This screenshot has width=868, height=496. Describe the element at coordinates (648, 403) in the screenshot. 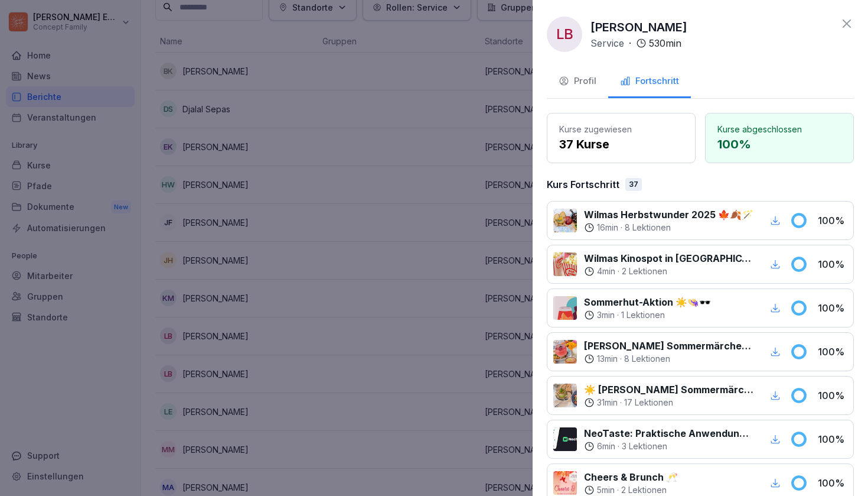

I see `p: 17 Lektionen` at that location.